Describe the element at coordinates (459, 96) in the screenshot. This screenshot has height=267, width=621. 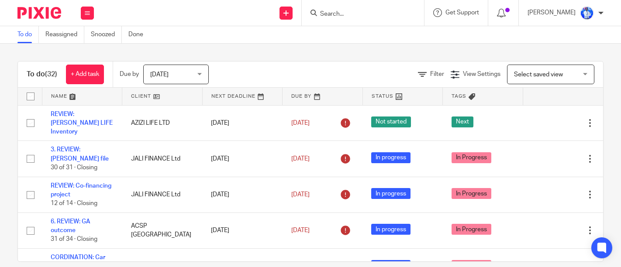
I see `span: Tags` at that location.